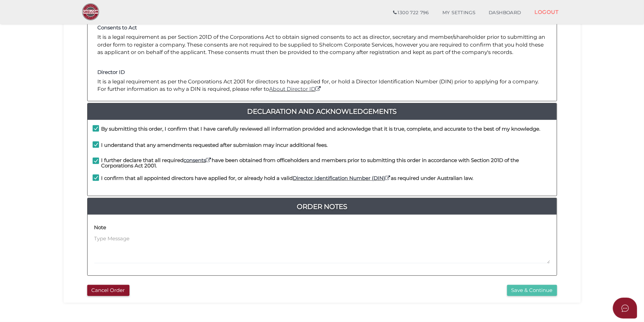 The height and width of the screenshot is (322, 644). Describe the element at coordinates (625, 308) in the screenshot. I see `button: Open asap` at that location.